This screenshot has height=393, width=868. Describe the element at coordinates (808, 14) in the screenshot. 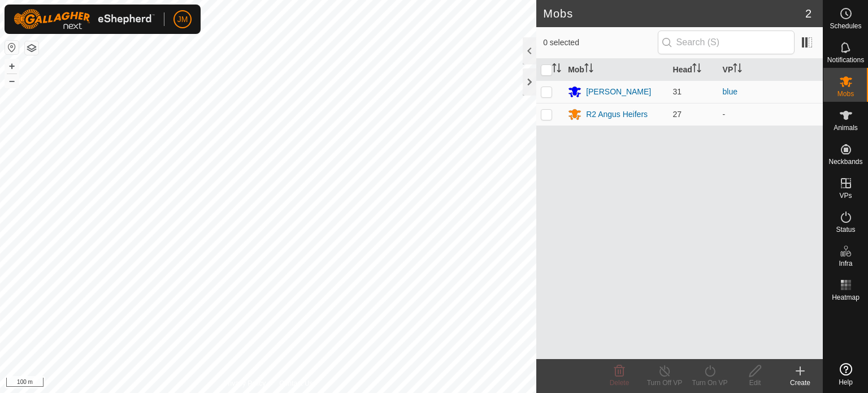

I see `span: 2` at that location.